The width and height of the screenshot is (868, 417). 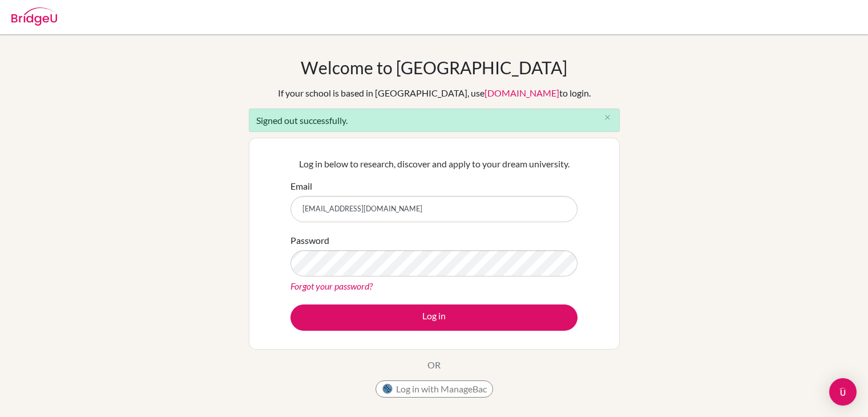 What do you see at coordinates (434, 365) in the screenshot?
I see `p: OR` at bounding box center [434, 365].